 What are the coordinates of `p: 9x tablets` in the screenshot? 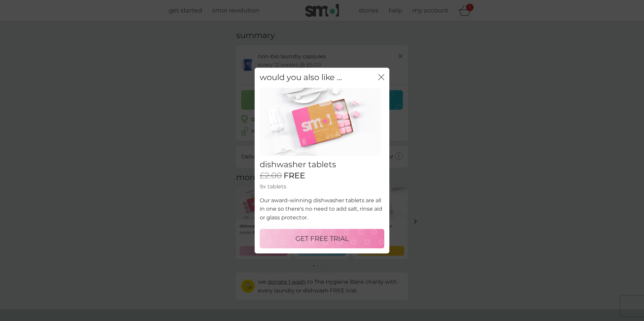 It's located at (322, 187).